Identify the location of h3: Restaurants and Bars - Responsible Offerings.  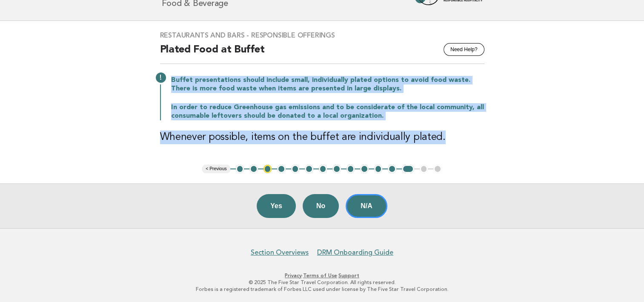
(322, 35).